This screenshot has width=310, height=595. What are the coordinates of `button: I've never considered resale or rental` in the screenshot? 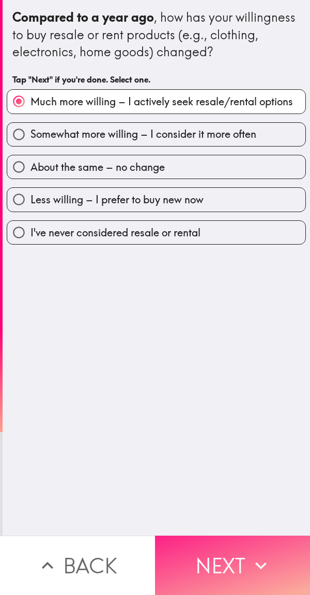 It's located at (156, 232).